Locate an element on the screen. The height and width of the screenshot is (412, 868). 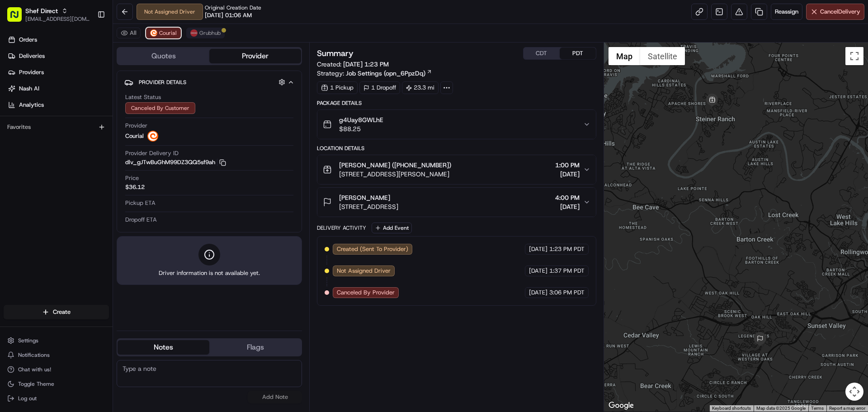
button: See all is located at coordinates (153, 122).